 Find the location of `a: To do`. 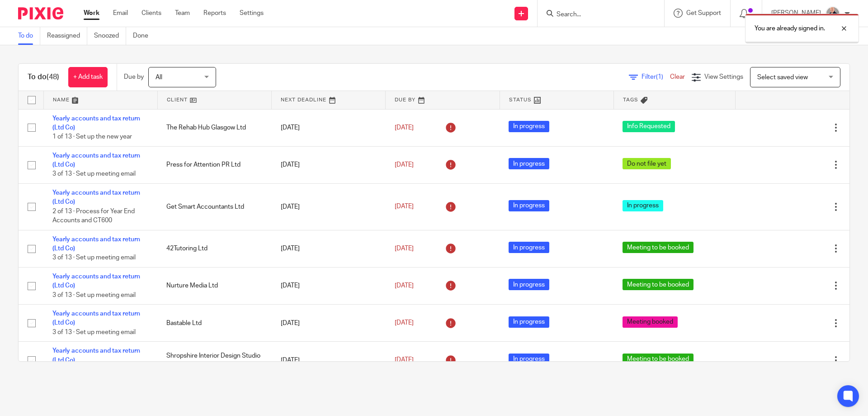

a: To do is located at coordinates (29, 36).